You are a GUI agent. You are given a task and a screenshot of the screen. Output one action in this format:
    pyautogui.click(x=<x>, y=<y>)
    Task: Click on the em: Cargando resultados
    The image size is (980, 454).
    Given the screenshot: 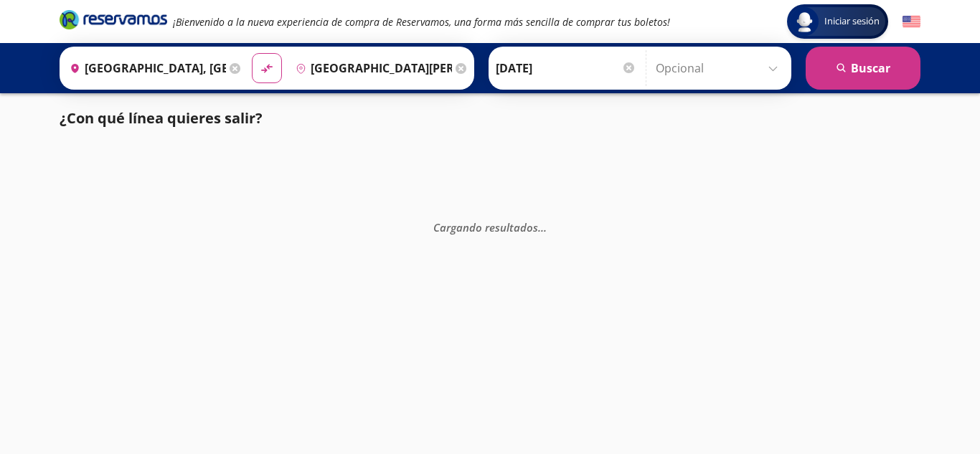 What is the action you would take?
    pyautogui.click(x=490, y=227)
    